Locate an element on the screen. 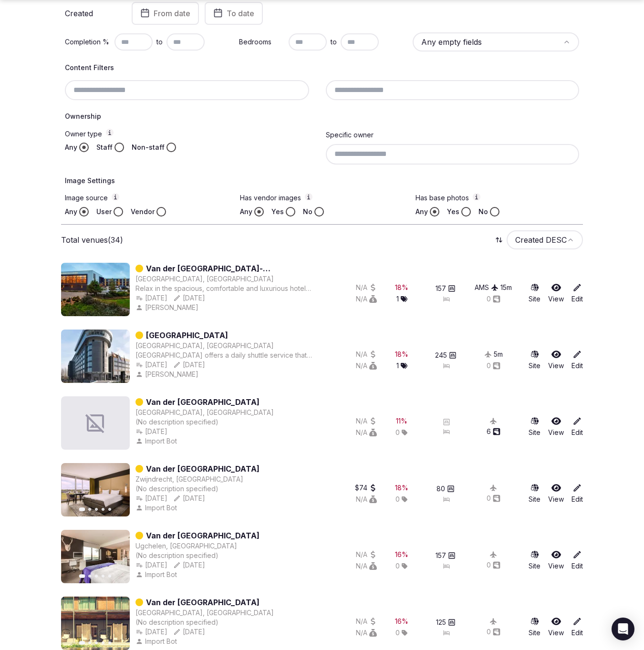 Image resolution: width=644 pixels, height=650 pixels. img: Featured image for Van der Valk Hotel Ara is located at coordinates (96, 490).